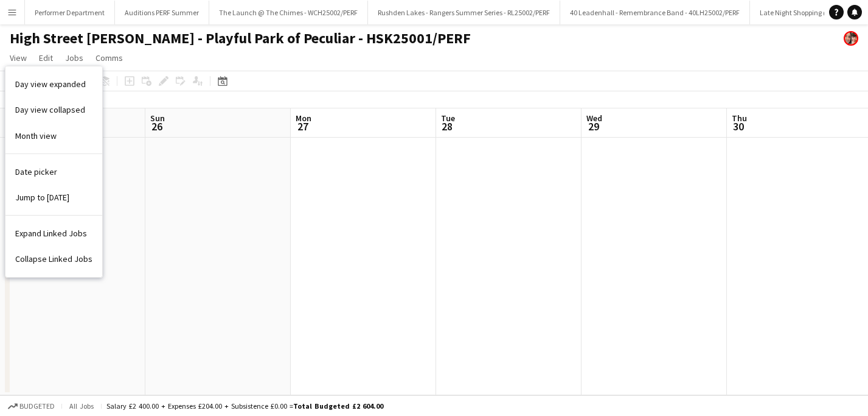 Image resolution: width=868 pixels, height=416 pixels. I want to click on span: Total Budgeted £2 604.00, so click(338, 406).